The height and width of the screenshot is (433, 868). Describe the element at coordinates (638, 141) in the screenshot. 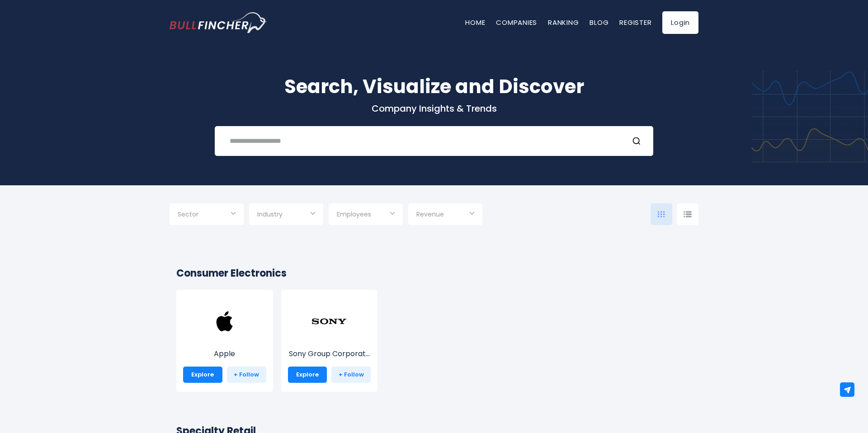

I see `button: Search` at that location.